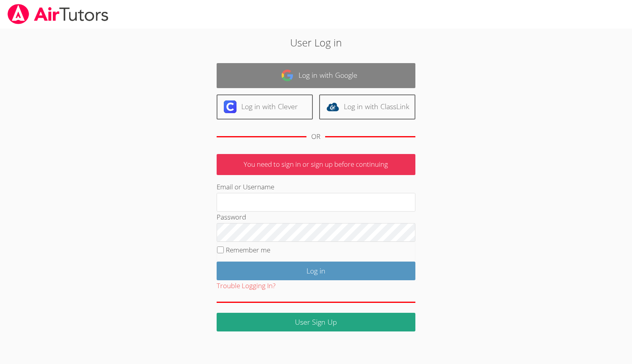  What do you see at coordinates (287, 76) in the screenshot?
I see `img: google-logo-50288ca7cdecda66e5e0955fdab243c47b7ad437acaf1139b6f446037453330a.svg` at bounding box center [287, 76].